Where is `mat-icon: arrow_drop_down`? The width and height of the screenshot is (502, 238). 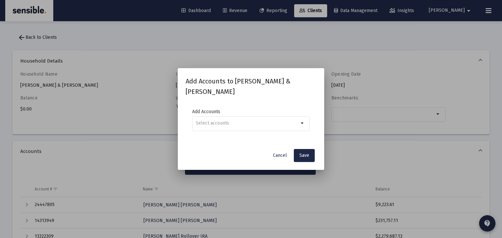 mat-icon: arrow_drop_down is located at coordinates (302, 123).